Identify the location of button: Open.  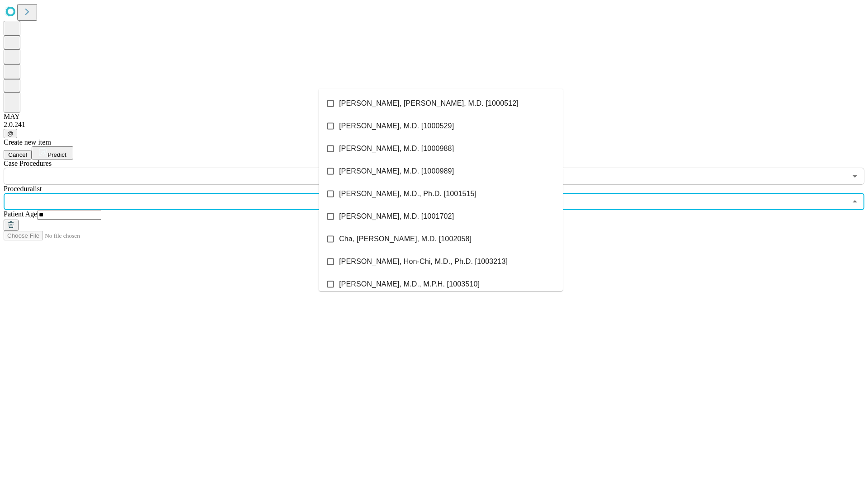
(855, 176).